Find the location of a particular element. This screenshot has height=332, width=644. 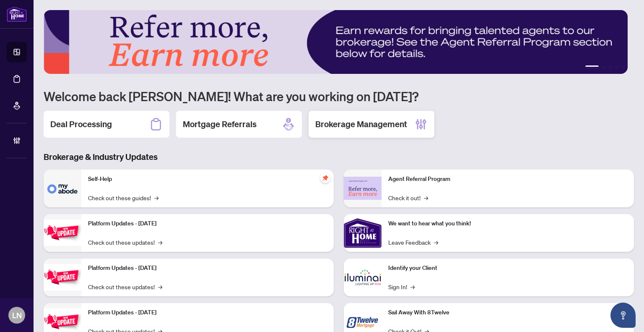

h2: Deal Processing is located at coordinates (81, 124).